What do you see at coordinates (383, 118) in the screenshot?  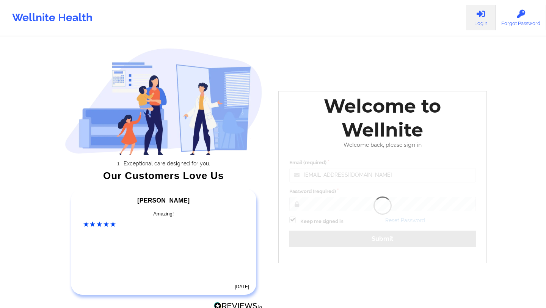 I see `div: Welcome to Wellnite` at bounding box center [383, 118].